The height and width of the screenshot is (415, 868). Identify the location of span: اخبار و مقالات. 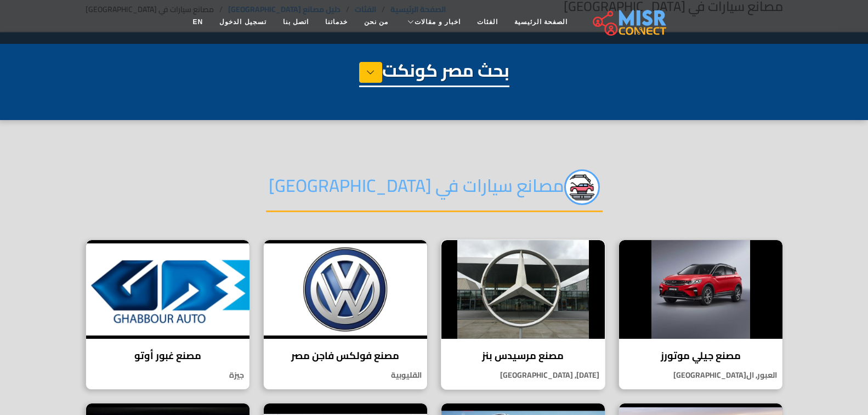
(437, 22).